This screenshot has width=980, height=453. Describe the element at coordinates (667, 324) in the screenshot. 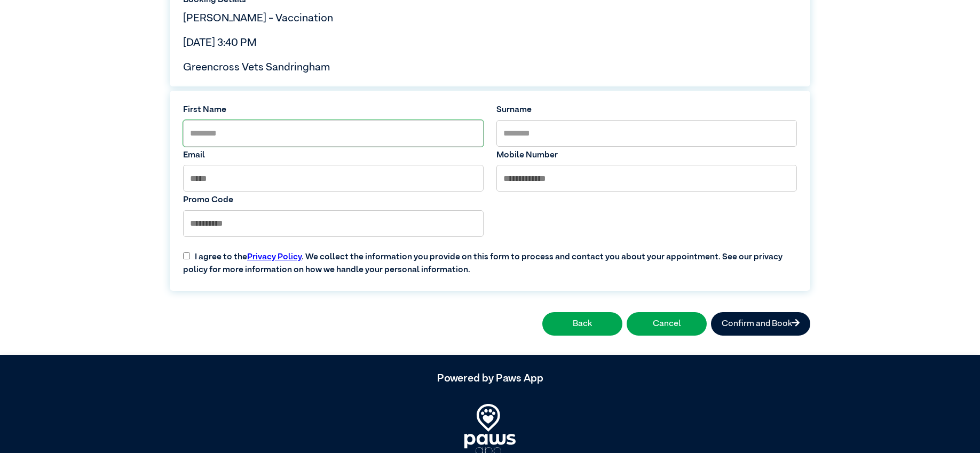

I see `button: Cancel` at that location.